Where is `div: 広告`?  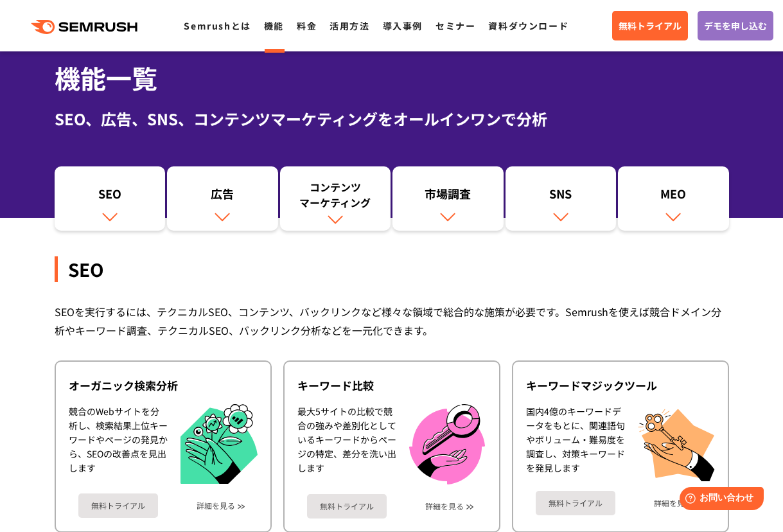
div: 広告 is located at coordinates (222, 197).